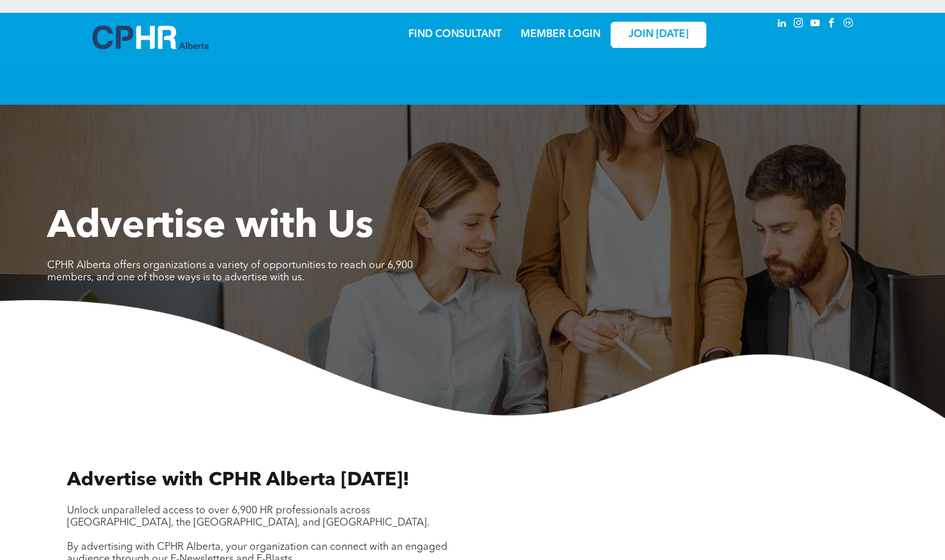 The image size is (945, 560). I want to click on a: FIND CONSULTANT, so click(455, 34).